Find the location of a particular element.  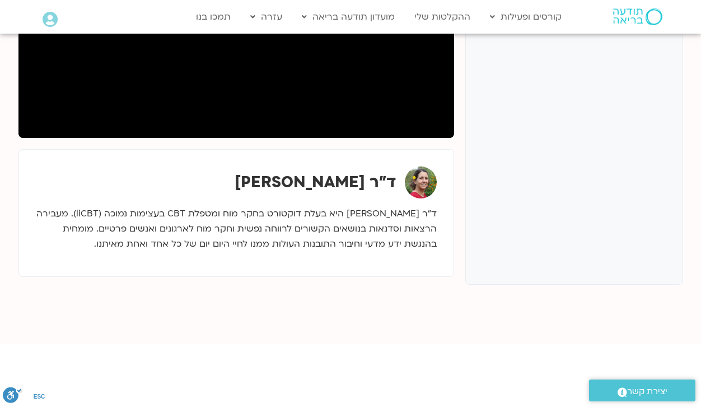

img: תודעה בריאה is located at coordinates (638, 17).